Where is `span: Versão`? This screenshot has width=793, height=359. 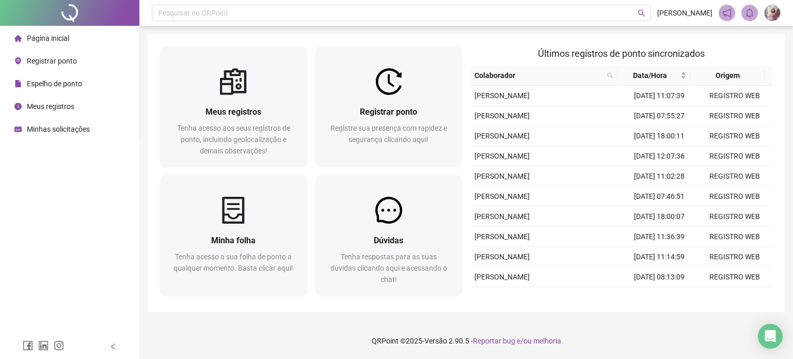 span: Versão is located at coordinates (436, 341).